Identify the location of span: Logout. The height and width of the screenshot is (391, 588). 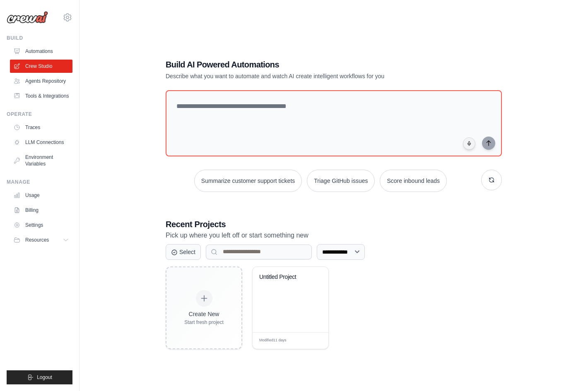
(45, 377).